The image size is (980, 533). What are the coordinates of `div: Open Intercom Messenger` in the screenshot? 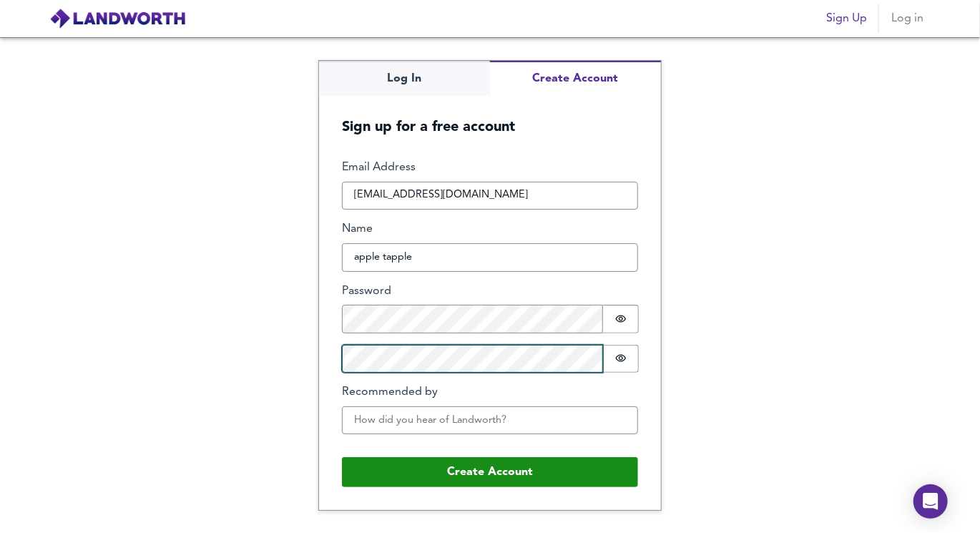 It's located at (931, 502).